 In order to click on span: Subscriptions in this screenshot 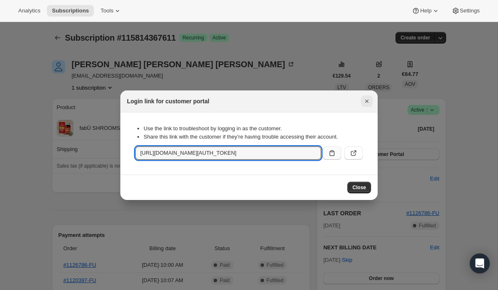, I will do `click(70, 11)`.